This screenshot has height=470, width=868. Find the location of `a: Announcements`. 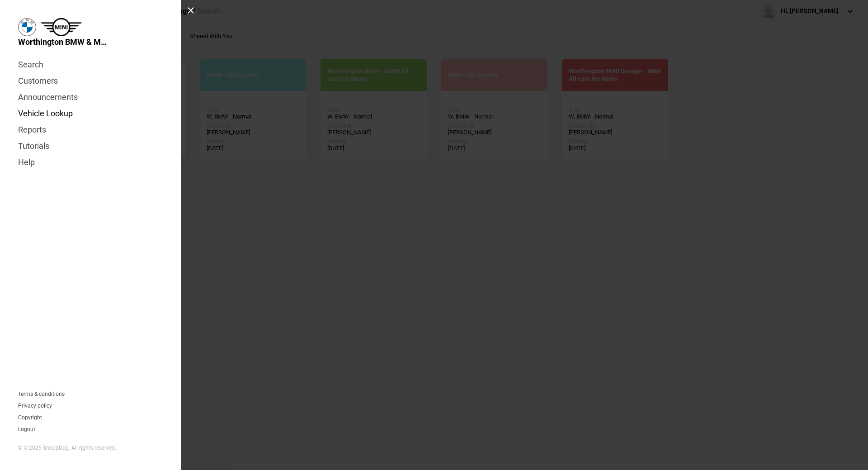

a: Announcements is located at coordinates (90, 97).